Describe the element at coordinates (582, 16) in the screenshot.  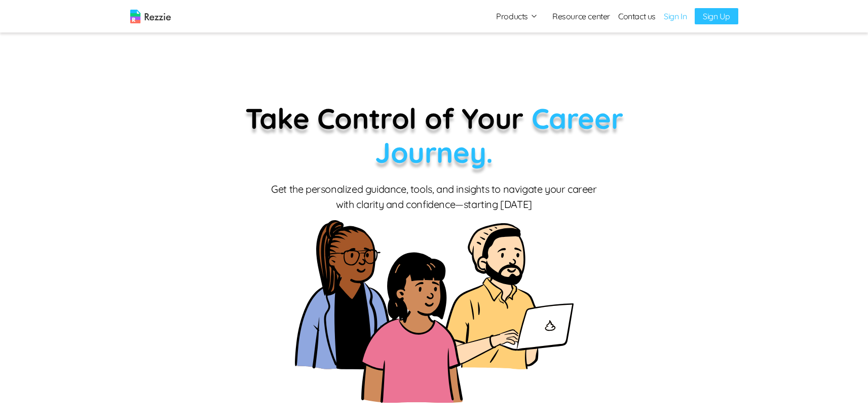
I see `a: Resource center` at that location.